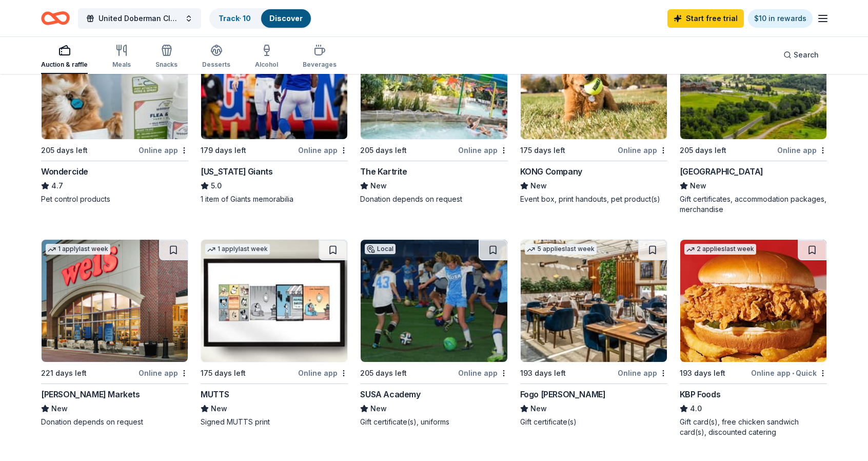 The height and width of the screenshot is (461, 868). What do you see at coordinates (216, 64) in the screenshot?
I see `div: Desserts` at bounding box center [216, 64].